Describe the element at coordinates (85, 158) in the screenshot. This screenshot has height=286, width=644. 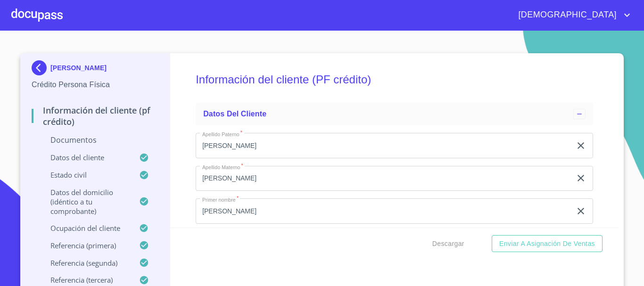
I see `p: Datos del cliente` at that location.